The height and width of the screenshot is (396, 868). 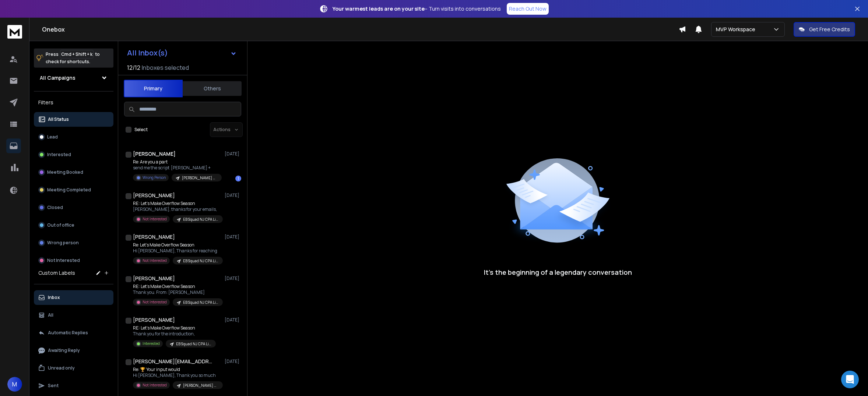 I want to click on button: Inbox, so click(x=74, y=298).